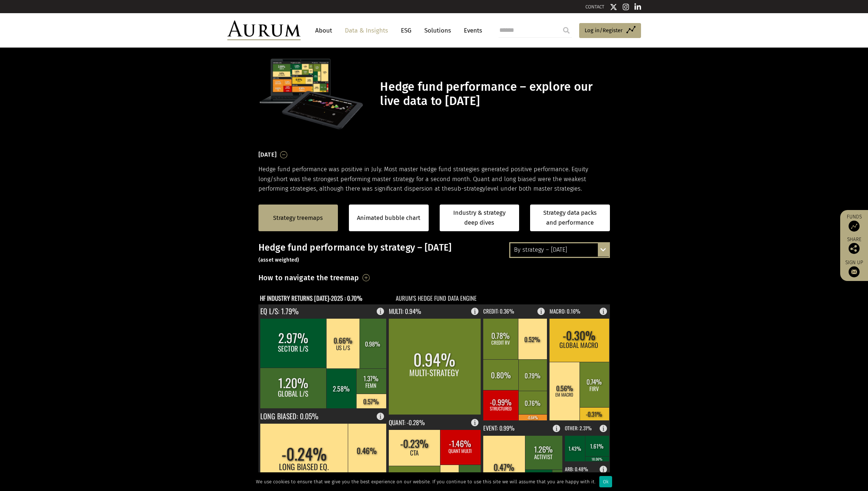 This screenshot has width=868, height=491. I want to click on a: Animated bubble chart, so click(388, 218).